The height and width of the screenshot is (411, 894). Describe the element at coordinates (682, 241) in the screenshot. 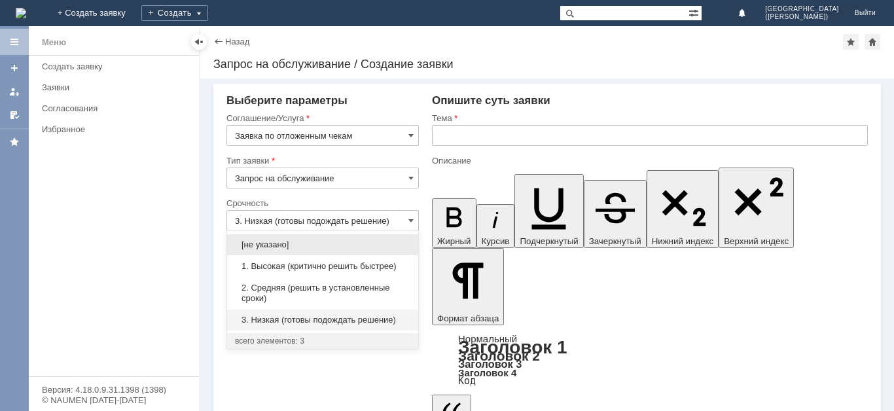

I see `span: Нижний индекс` at that location.